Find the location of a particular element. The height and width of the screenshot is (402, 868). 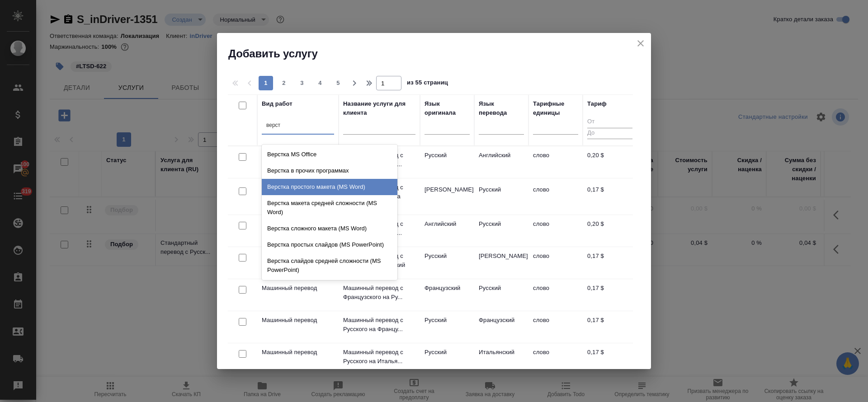

button: 2 is located at coordinates (284, 83).